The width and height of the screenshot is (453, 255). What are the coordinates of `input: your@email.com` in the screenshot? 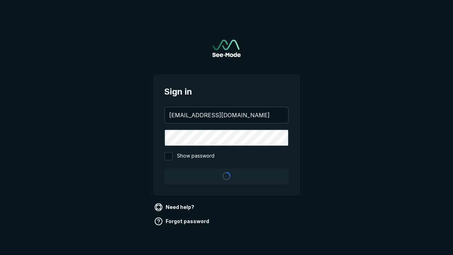 It's located at (227, 115).